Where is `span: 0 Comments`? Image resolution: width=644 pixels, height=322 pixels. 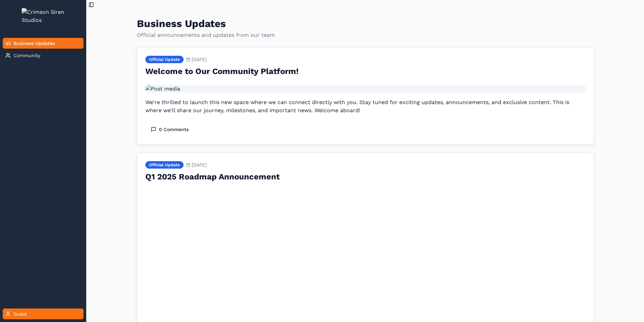
span: 0 Comments is located at coordinates (174, 130).